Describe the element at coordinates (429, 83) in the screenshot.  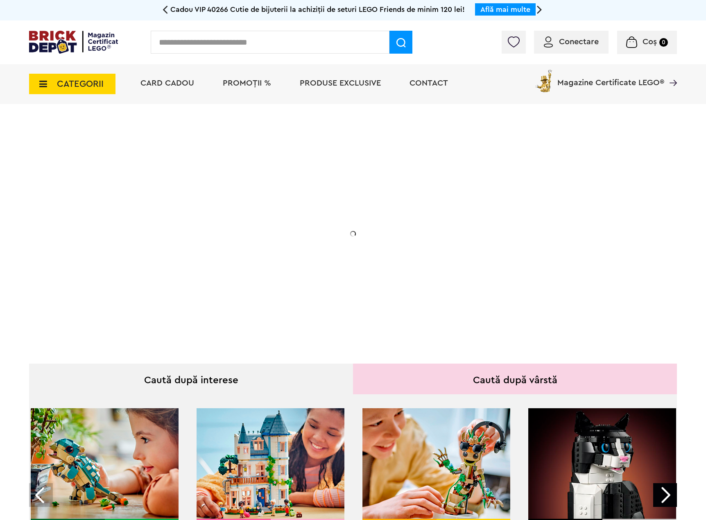
I see `span: Contact` at that location.